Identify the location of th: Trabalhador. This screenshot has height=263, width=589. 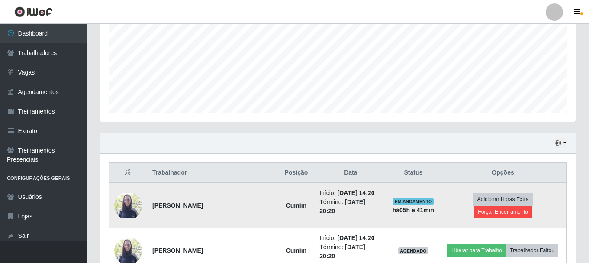
(213, 173).